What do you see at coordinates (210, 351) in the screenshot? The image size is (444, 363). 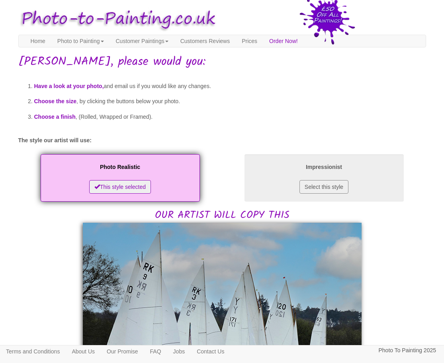 I see `a: Contact Us` at bounding box center [210, 351].